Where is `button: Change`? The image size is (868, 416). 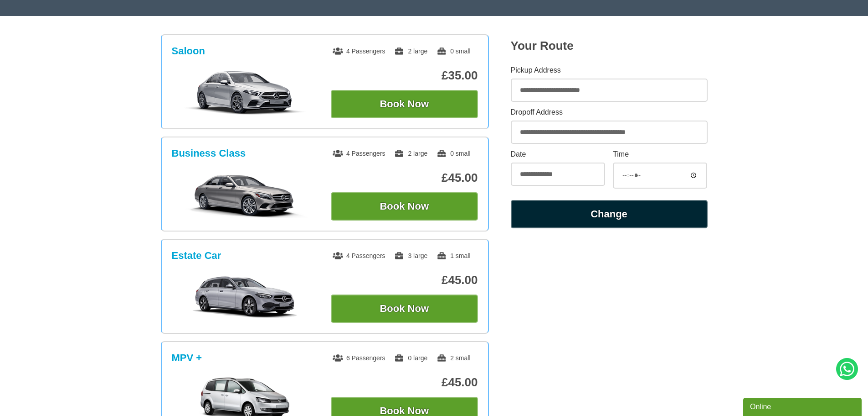
button: Change is located at coordinates (609, 214).